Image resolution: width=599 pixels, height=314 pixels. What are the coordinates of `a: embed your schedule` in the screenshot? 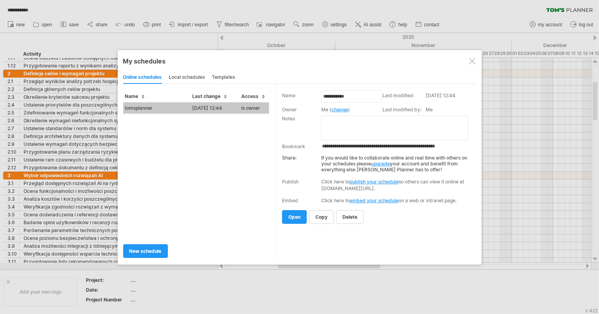 It's located at (374, 200).